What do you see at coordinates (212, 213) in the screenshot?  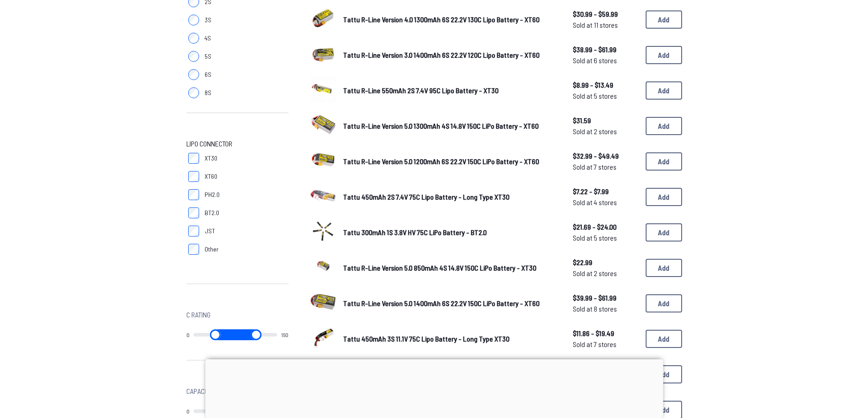 I see `span: BT2.0` at bounding box center [212, 213].